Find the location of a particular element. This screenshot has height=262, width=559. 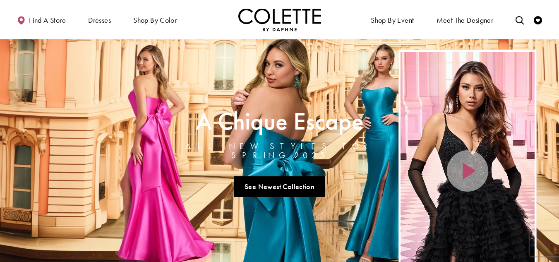

span: Meet the designer is located at coordinates (465, 20).